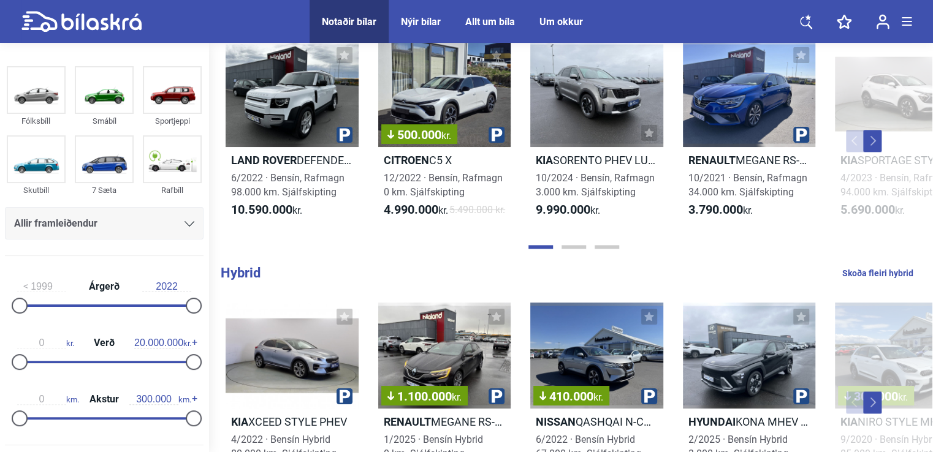 The width and height of the screenshot is (933, 452). Describe the element at coordinates (555, 422) in the screenshot. I see `b: Nissan` at that location.